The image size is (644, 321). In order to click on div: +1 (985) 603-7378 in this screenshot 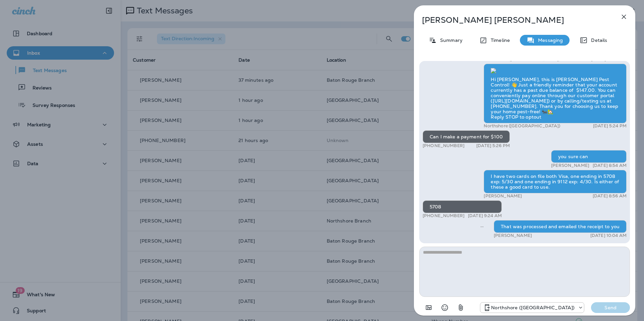, I will do `click(532, 308)`.